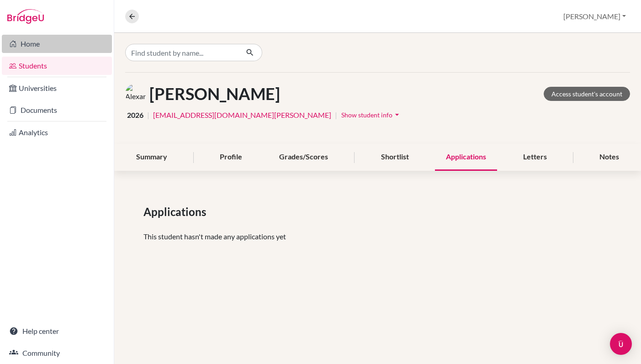 The height and width of the screenshot is (364, 641). Describe the element at coordinates (57, 132) in the screenshot. I see `a: Analytics` at that location.